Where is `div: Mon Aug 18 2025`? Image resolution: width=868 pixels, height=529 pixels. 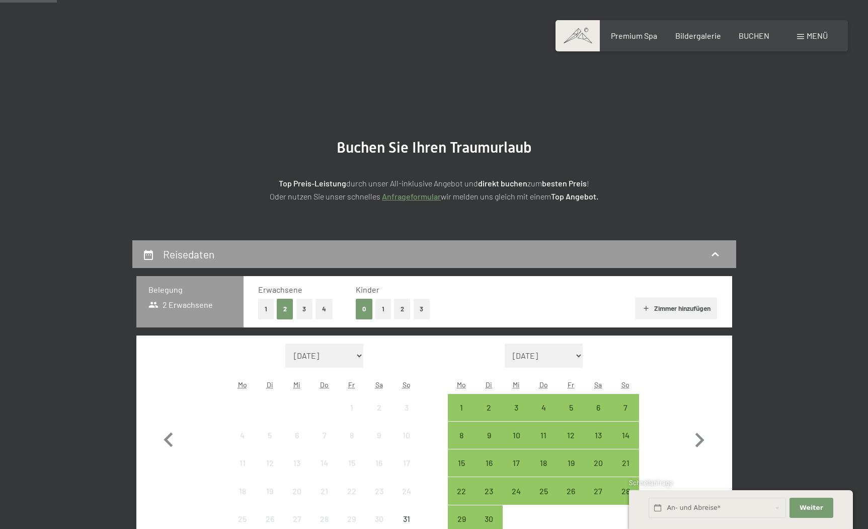 div: Mon Aug 18 2025 is located at coordinates (243, 490).